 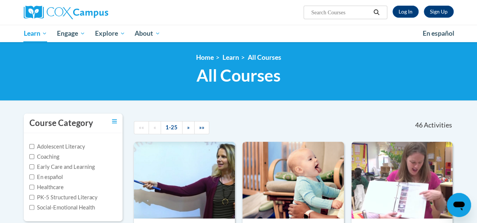 What do you see at coordinates (202, 128) in the screenshot?
I see `a: End` at bounding box center [202, 128].